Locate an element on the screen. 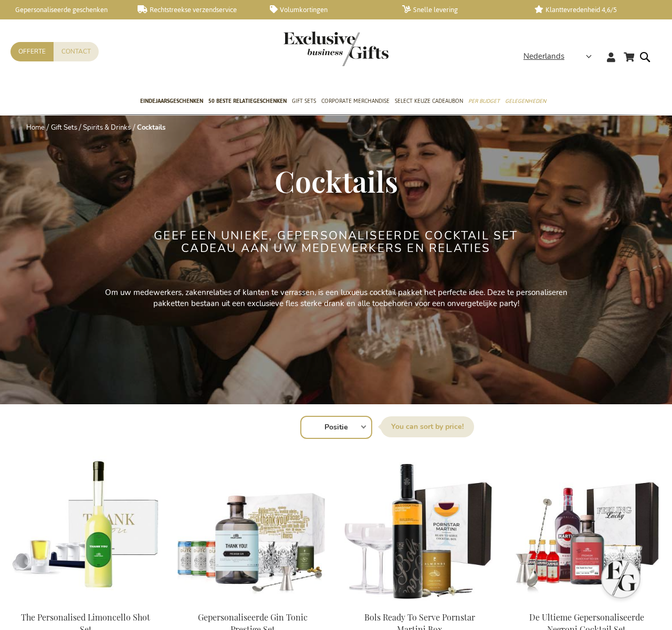 The width and height of the screenshot is (672, 630). a: Spirits & Drinks is located at coordinates (107, 127).